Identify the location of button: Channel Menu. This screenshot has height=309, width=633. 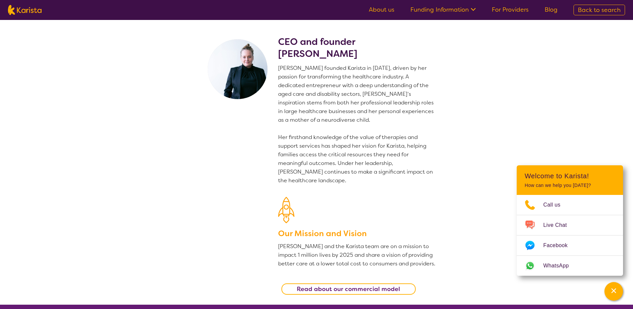
(613, 291).